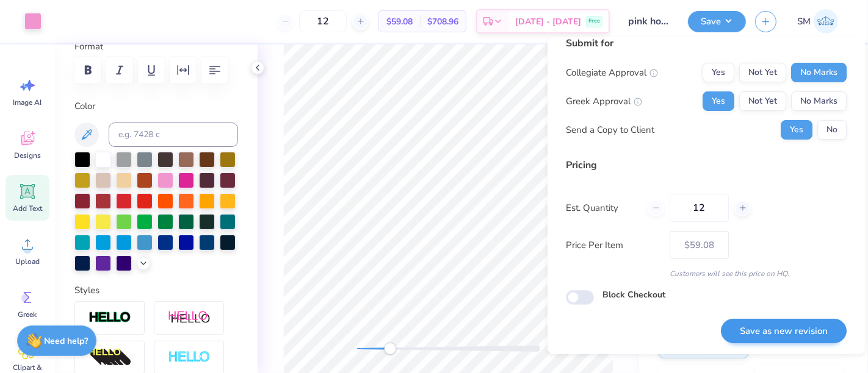 The height and width of the screenshot is (373, 868). What do you see at coordinates (87, 291) in the screenshot?
I see `label: Styles` at bounding box center [87, 291].